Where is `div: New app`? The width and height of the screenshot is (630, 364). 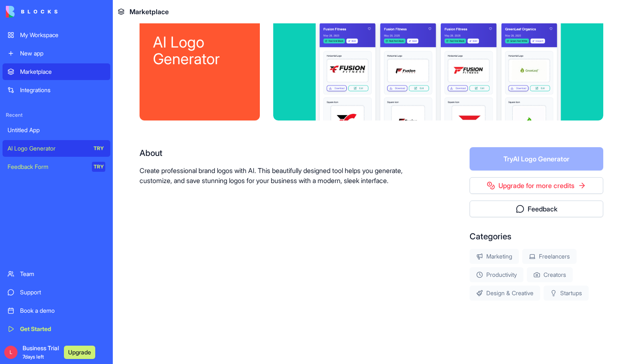 div: New app is located at coordinates (63, 53).